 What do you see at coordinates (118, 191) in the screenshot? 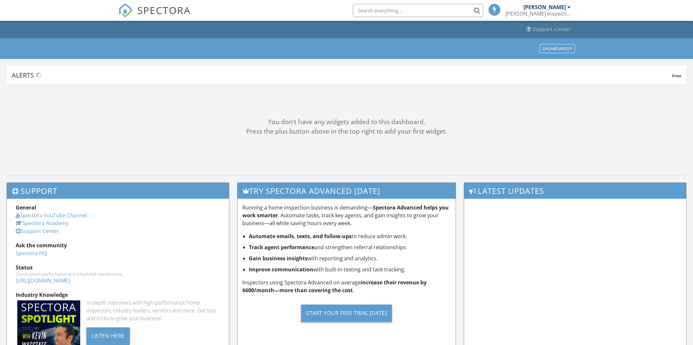
I see `h3: Support` at bounding box center [118, 191].